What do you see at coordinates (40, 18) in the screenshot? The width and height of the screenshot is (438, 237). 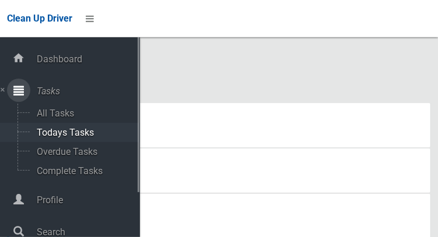 I see `span: Clean Up Driver` at bounding box center [40, 18].